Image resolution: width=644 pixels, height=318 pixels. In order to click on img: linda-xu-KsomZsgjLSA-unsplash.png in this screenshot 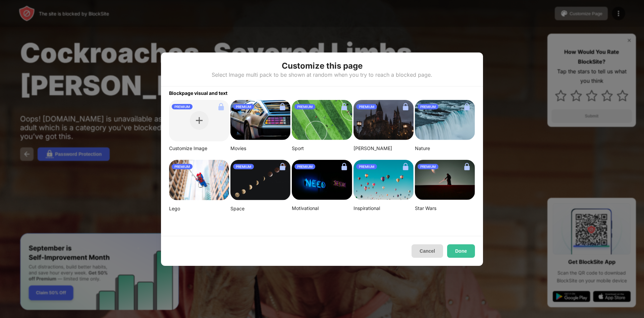, I will do `click(261, 180)`.